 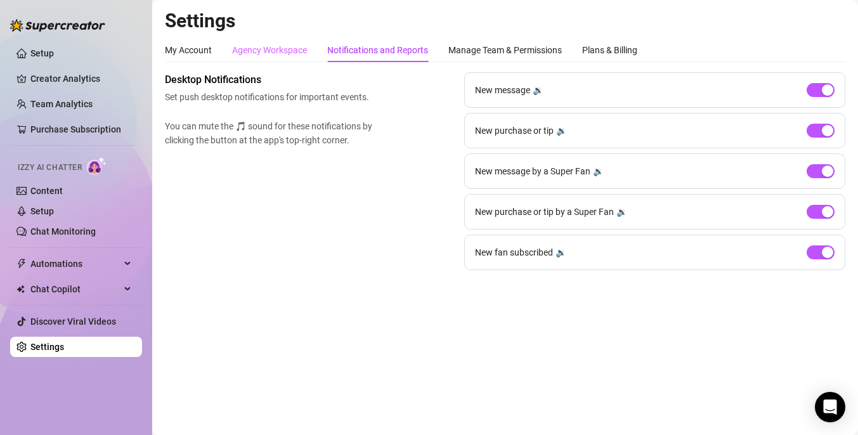 What do you see at coordinates (75, 289) in the screenshot?
I see `span: Chat Copilot` at bounding box center [75, 289].